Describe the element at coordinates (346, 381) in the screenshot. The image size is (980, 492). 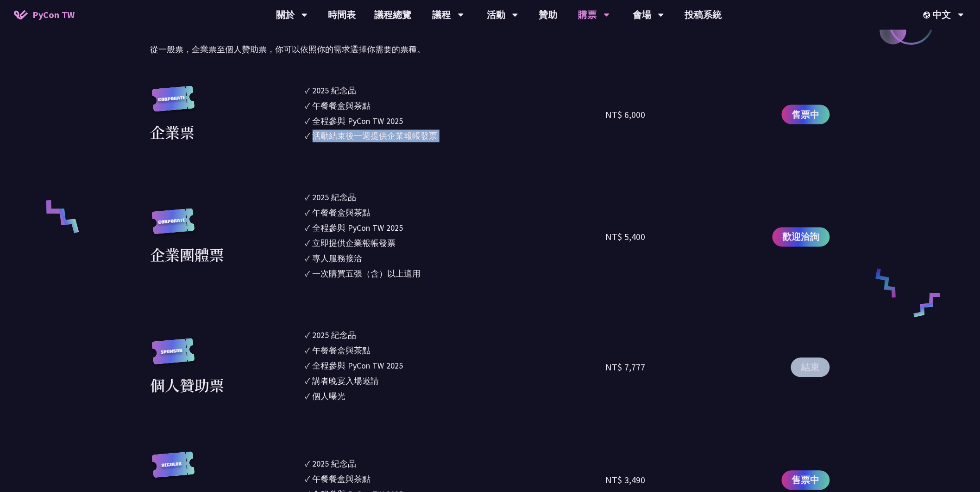
I see `div: 講者晚宴入場邀請` at that location.